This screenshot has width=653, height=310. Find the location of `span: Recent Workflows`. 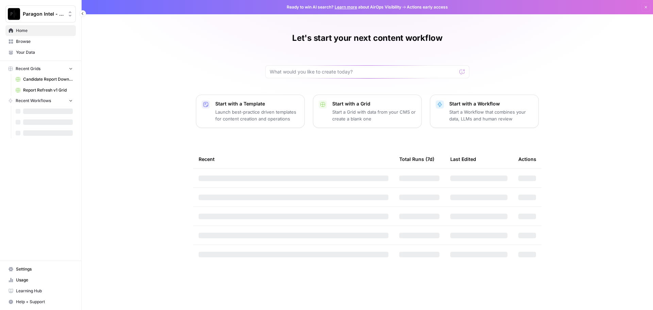

span: Recent Workflows is located at coordinates (33, 101).